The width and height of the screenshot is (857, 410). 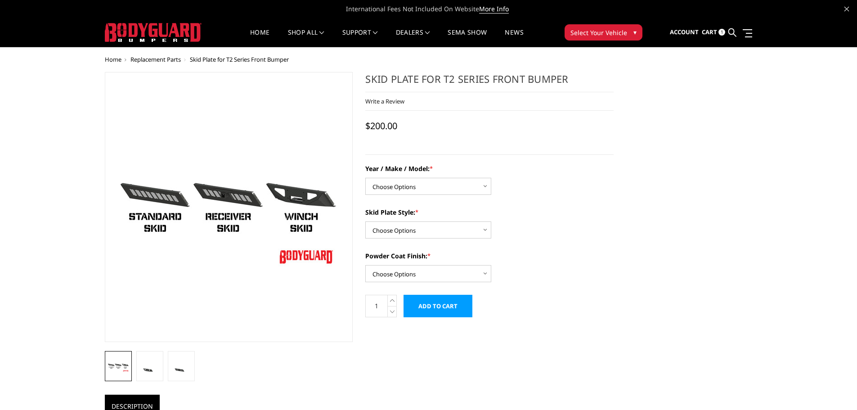 What do you see at coordinates (467, 38) in the screenshot?
I see `a: SEMA Show` at bounding box center [467, 38].